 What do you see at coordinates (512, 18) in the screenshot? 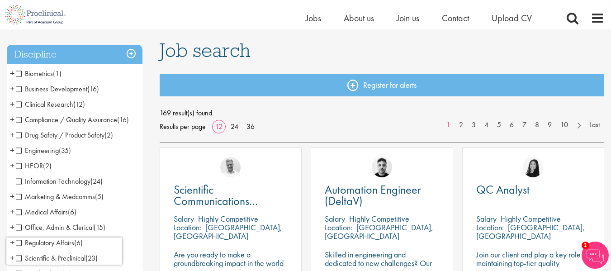
I see `span: Upload CV` at bounding box center [512, 18].